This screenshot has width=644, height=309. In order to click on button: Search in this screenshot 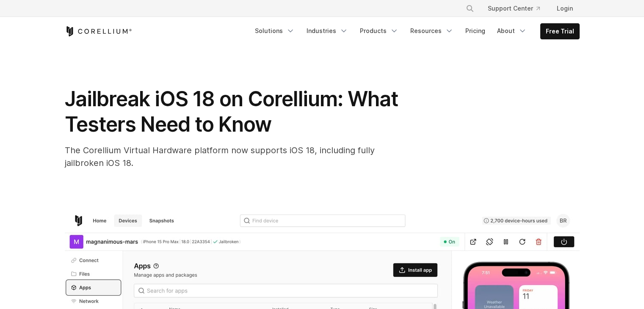, I will do `click(470, 8)`.